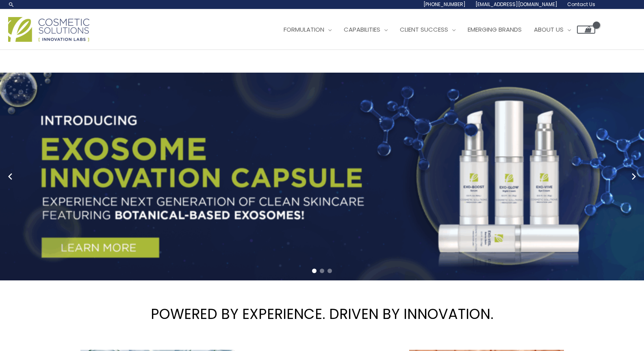  What do you see at coordinates (634, 177) in the screenshot?
I see `button: Next slide` at bounding box center [634, 177].